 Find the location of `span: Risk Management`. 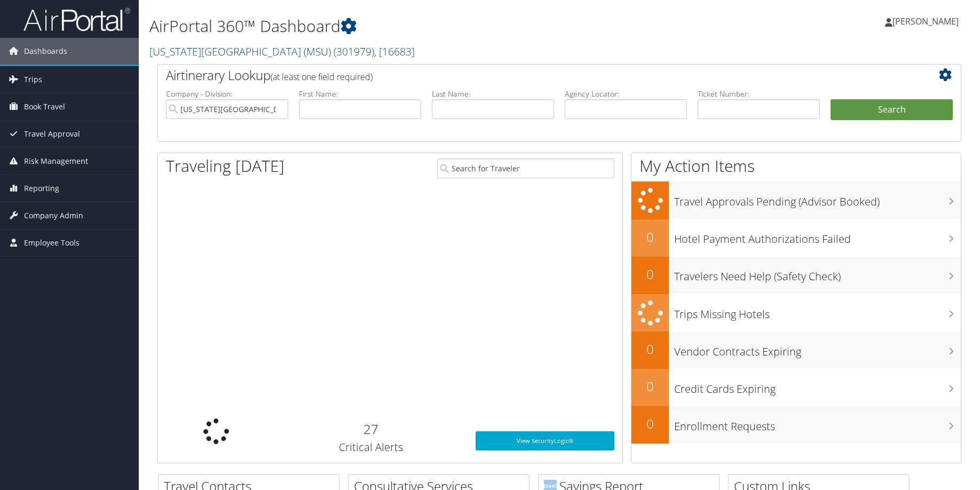

span: Risk Management is located at coordinates (56, 161).